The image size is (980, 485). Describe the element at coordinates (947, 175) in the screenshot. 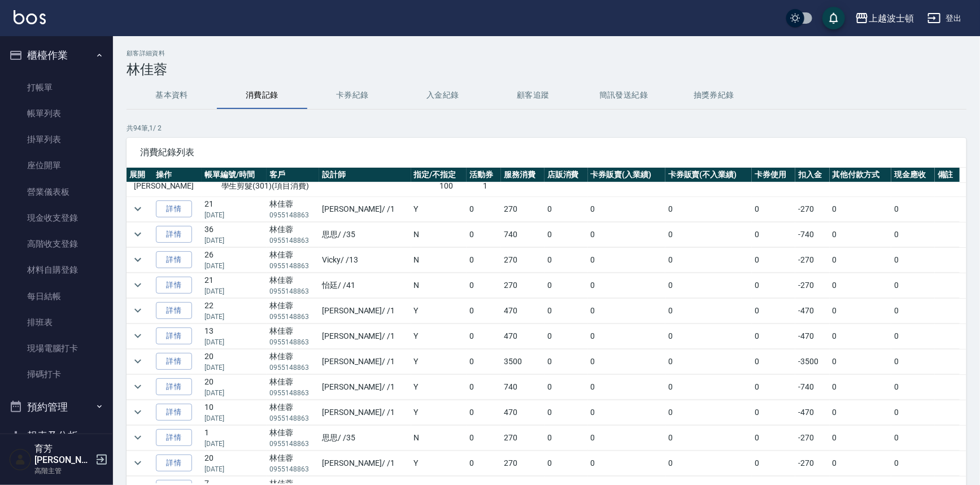

I see `th: 備註` at that location.